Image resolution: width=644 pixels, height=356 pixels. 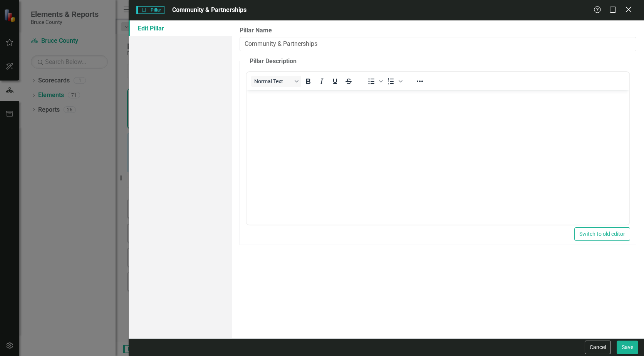 What do you see at coordinates (322, 82) in the screenshot?
I see `button: Italic` at bounding box center [322, 82].